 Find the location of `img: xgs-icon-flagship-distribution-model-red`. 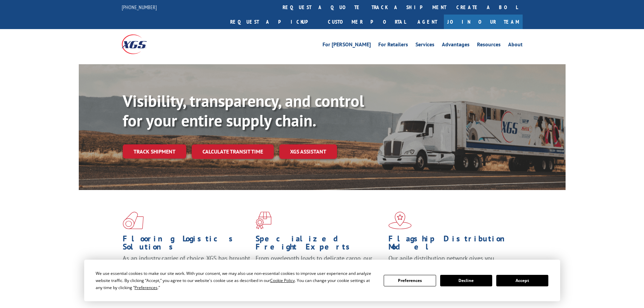

img: xgs-icon-flagship-distribution-model-red is located at coordinates (400, 220).